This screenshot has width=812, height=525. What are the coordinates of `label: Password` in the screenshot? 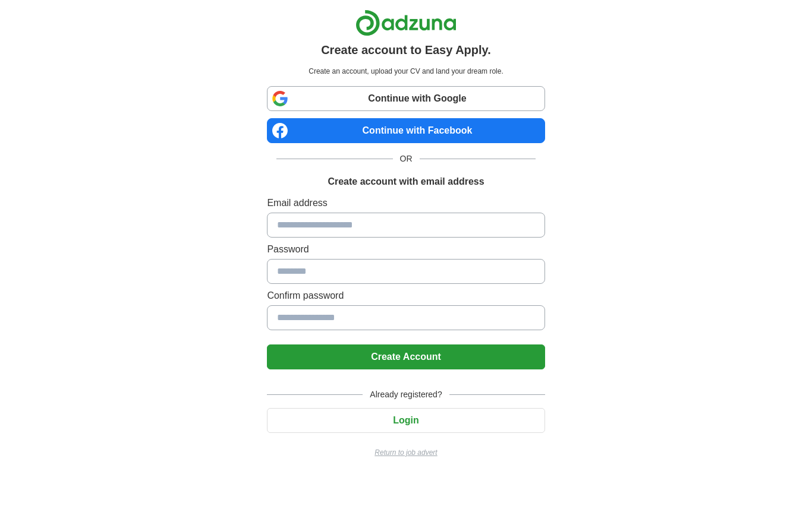 It's located at (405, 250).